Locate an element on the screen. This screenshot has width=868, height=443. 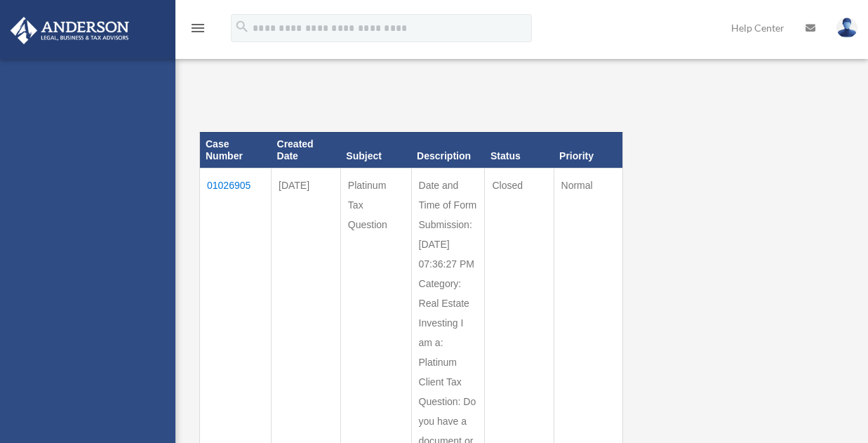
img: User Pic is located at coordinates (847, 27).